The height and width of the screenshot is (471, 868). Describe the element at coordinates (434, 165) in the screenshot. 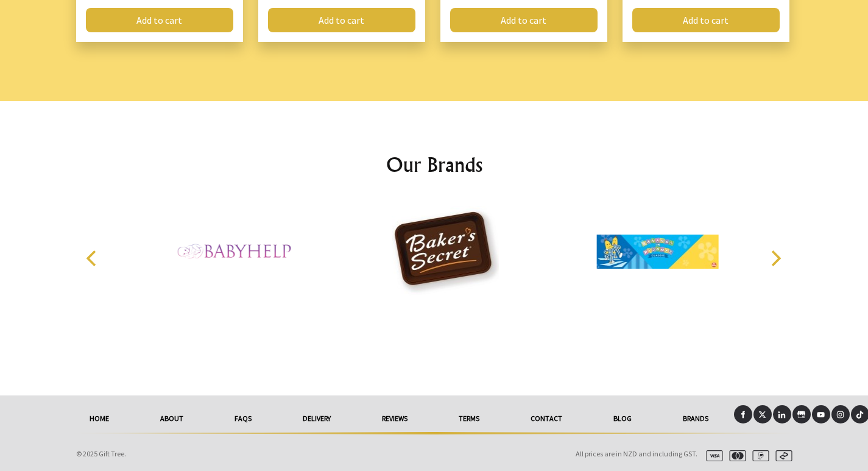

I see `h2: Our Brands` at that location.